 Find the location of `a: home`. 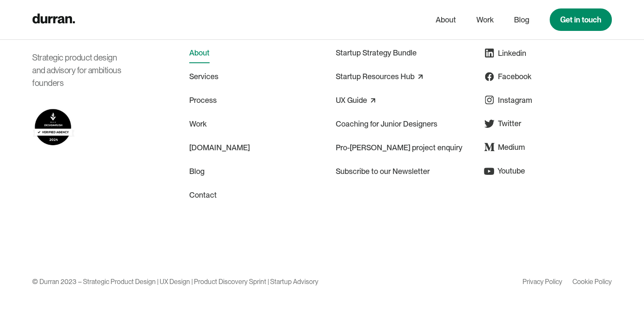

a: home is located at coordinates (53, 19).